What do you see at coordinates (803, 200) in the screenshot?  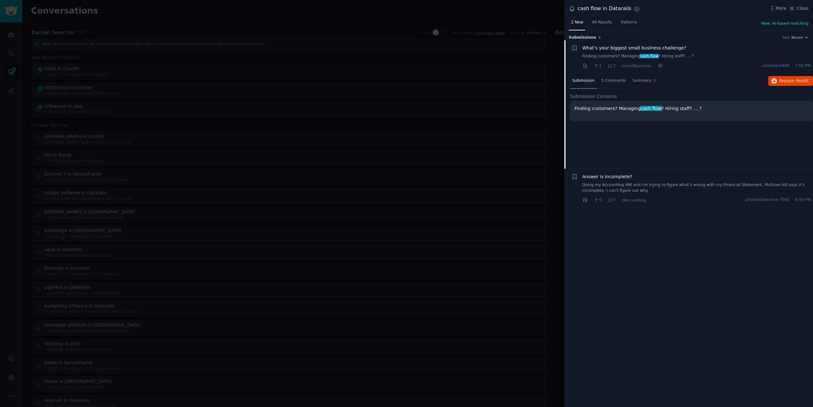 I see `span: 6:59 PM` at bounding box center [803, 200].